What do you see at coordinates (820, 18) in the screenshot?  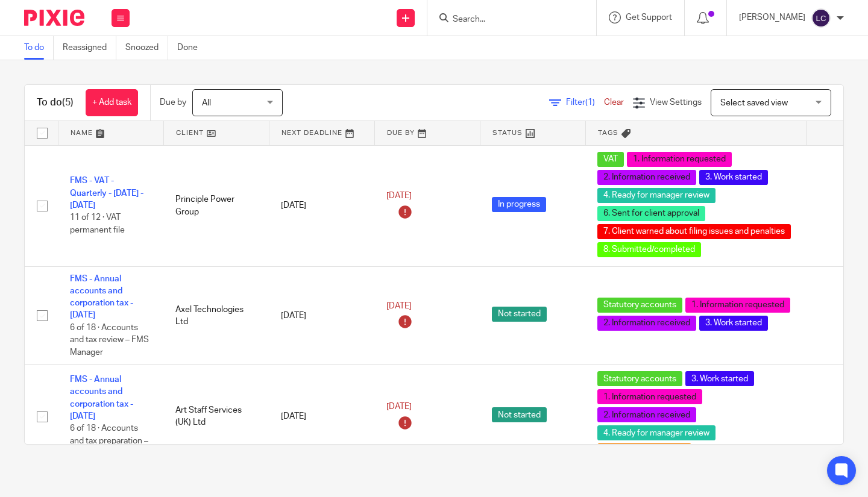 I see `img: svg%3E` at bounding box center [820, 18].